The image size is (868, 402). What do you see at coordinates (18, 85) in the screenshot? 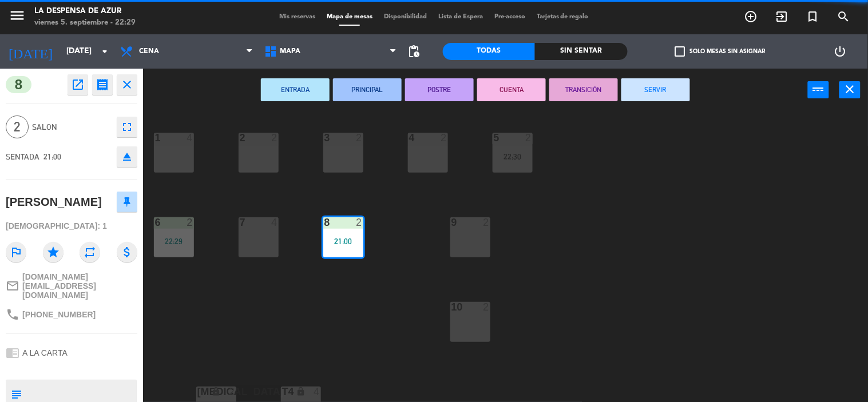
I see `span: 8` at bounding box center [18, 85].